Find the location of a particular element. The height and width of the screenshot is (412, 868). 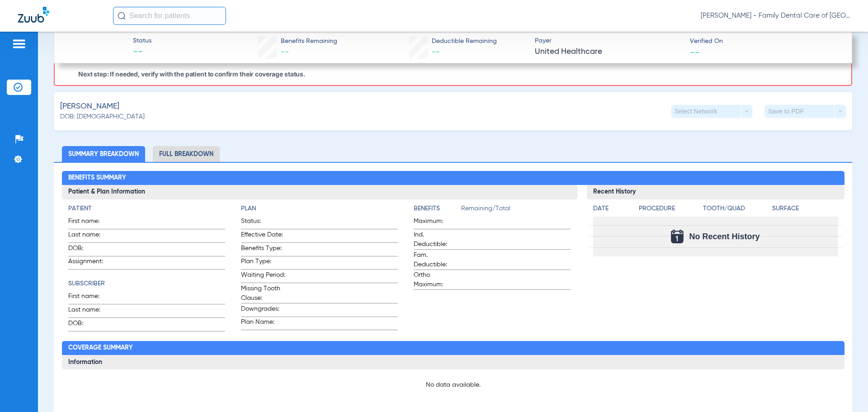

img: Calendar is located at coordinates (677, 237).